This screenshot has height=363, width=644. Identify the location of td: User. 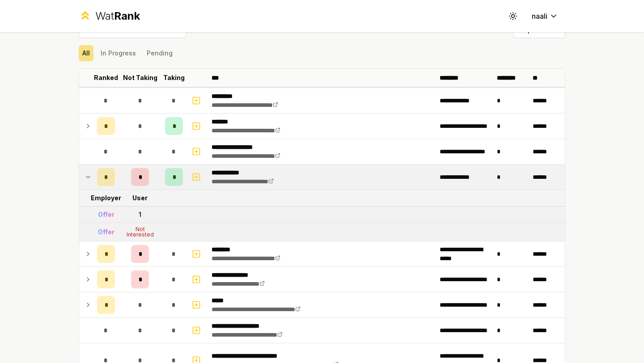
(140, 198).